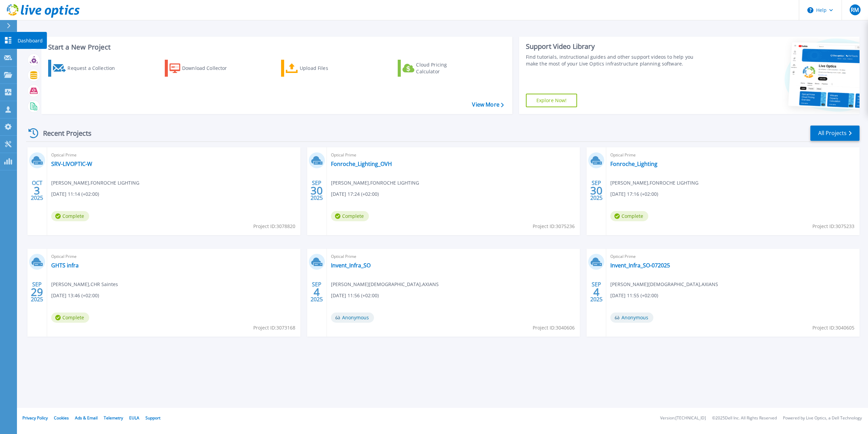 This screenshot has height=434, width=868. What do you see at coordinates (35, 418) in the screenshot?
I see `a: Privacy Policy` at bounding box center [35, 418].